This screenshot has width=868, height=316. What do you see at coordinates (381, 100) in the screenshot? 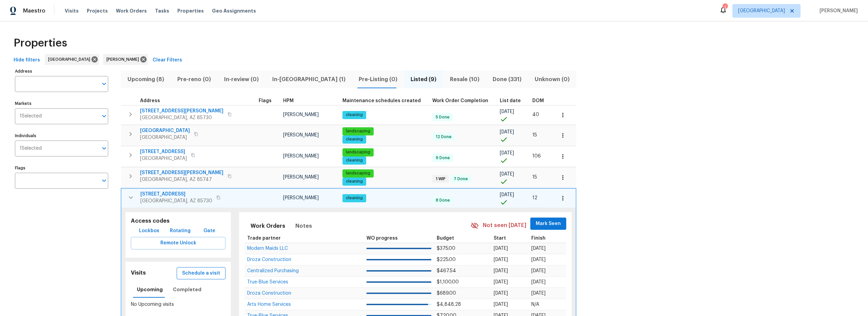
I see `span: Maintenance schedules created` at bounding box center [381, 100].